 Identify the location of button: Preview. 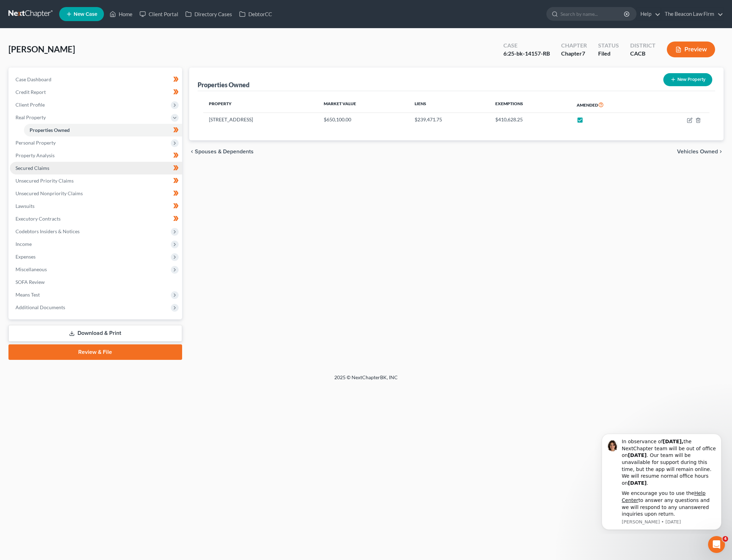
(690, 49).